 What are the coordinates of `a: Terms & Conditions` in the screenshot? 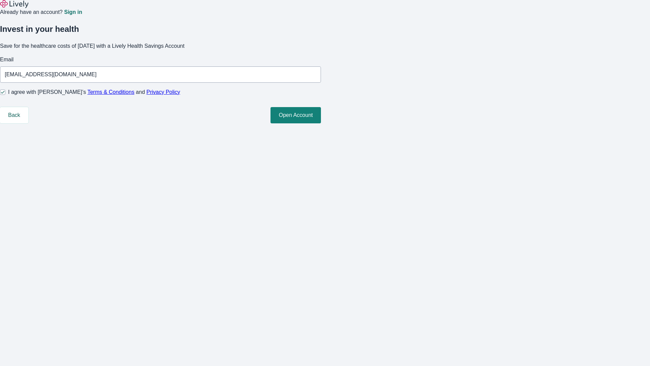 It's located at (111, 92).